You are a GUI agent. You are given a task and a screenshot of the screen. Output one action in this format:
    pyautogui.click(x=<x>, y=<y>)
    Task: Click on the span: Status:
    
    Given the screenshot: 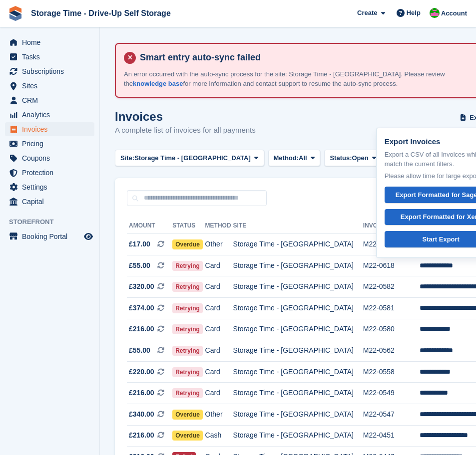 What is the action you would take?
    pyautogui.click(x=341, y=158)
    